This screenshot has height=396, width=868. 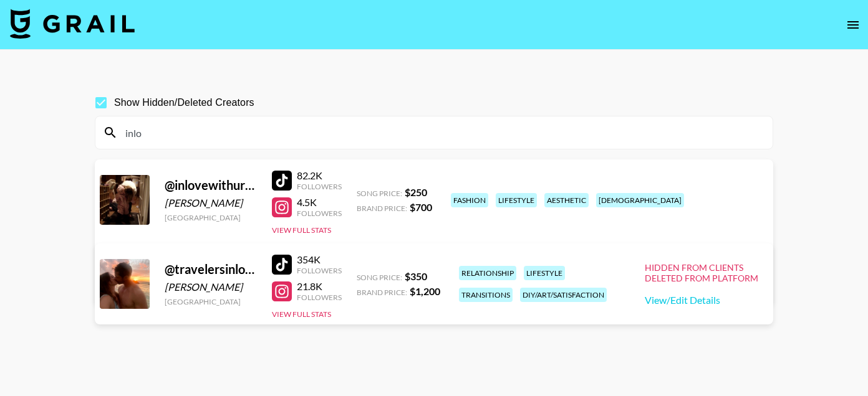 I want to click on div: Deleted from Platform, so click(x=702, y=279).